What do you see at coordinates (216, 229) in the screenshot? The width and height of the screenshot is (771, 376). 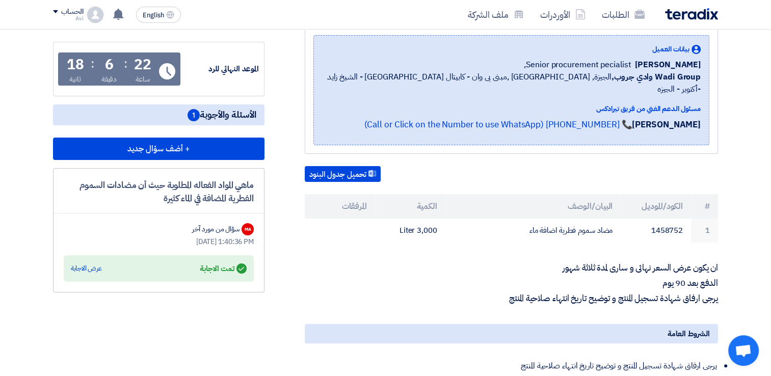 I see `div: سؤال من مورد آخر` at bounding box center [216, 229].